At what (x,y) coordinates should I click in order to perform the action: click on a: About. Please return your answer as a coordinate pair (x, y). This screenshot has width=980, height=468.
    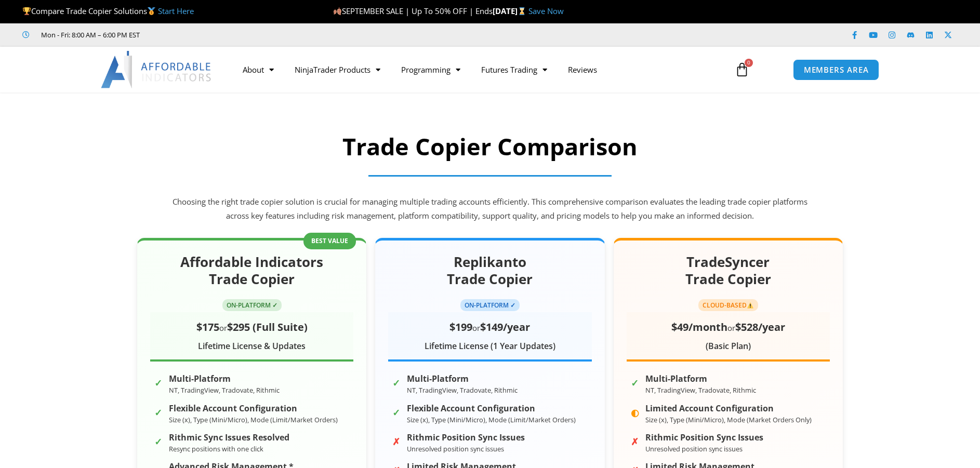
    Looking at the image, I should click on (258, 70).